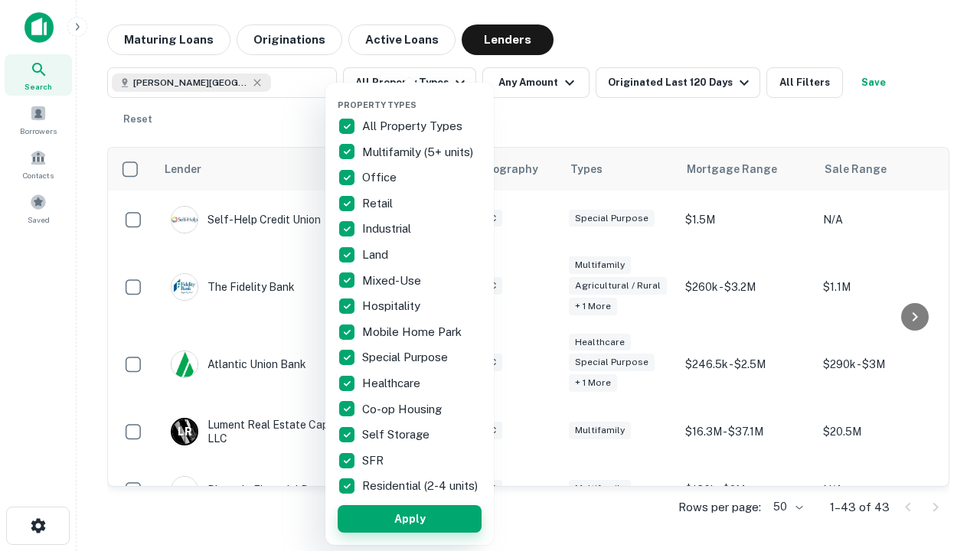 Image resolution: width=980 pixels, height=551 pixels. I want to click on button: Apply, so click(409, 519).